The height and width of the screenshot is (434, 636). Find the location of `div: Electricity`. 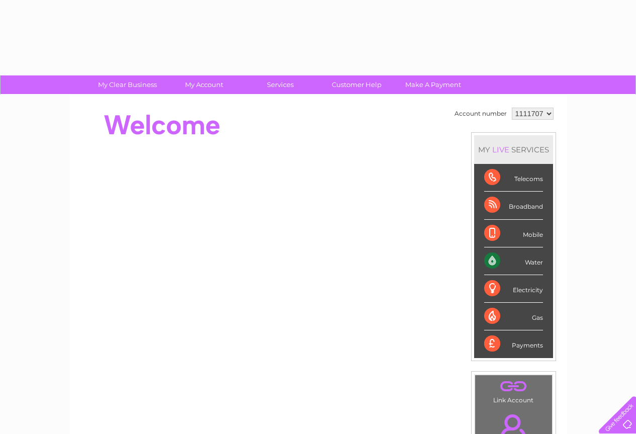

div: Electricity is located at coordinates (513, 288).